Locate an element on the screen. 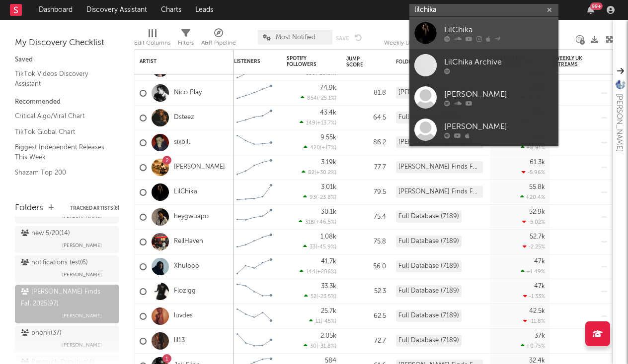  div: 64.5 is located at coordinates (366, 118).